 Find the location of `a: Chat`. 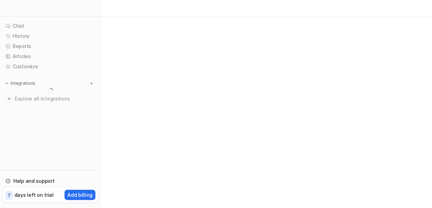

a: Chat is located at coordinates (50, 26).